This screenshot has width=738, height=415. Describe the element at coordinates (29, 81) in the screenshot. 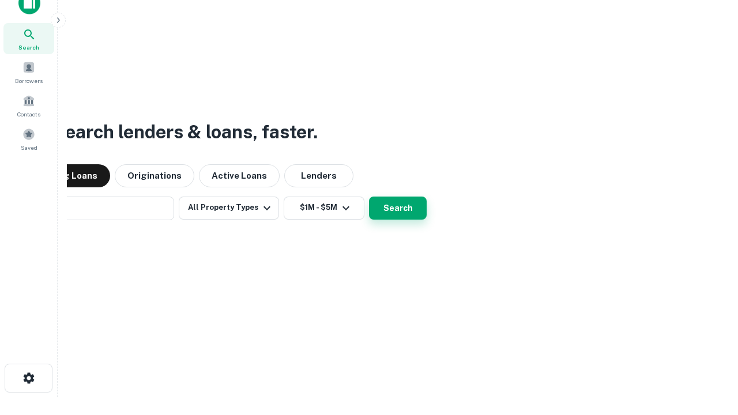

I see `span: Borrowers` at that location.